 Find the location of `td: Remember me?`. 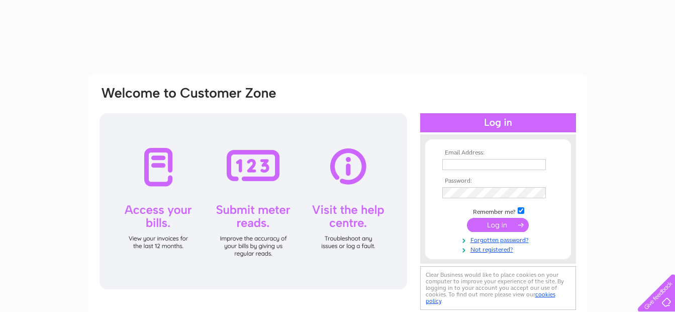

td: Remember me? is located at coordinates (498, 211).